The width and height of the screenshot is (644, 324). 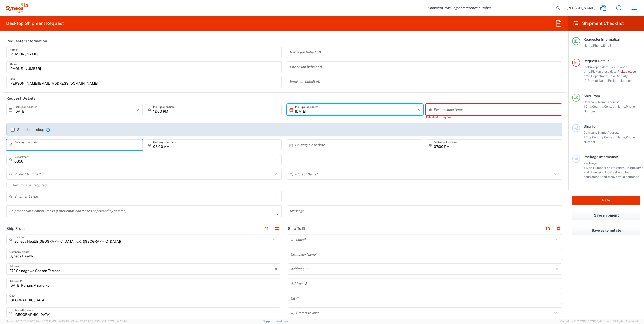 What do you see at coordinates (296, 229) in the screenshot?
I see `h2: Ship To` at bounding box center [296, 229].